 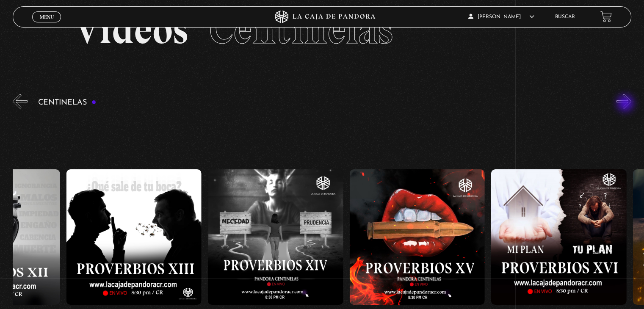 I want to click on span: Menu, so click(x=46, y=17).